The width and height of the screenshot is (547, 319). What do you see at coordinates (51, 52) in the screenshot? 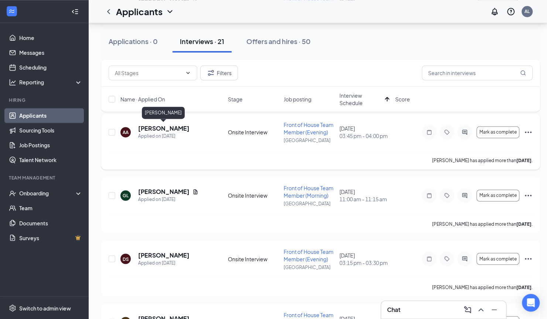
I see `a: Messages` at bounding box center [51, 52].